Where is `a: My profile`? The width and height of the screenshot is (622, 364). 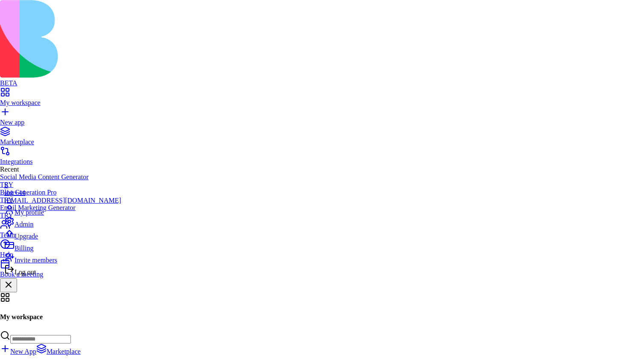
a: My profile is located at coordinates (63, 210).